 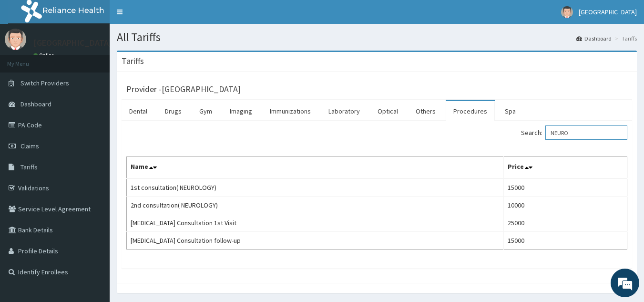 What do you see at coordinates (566, 205) in the screenshot?
I see `td: 10000` at bounding box center [566, 205].